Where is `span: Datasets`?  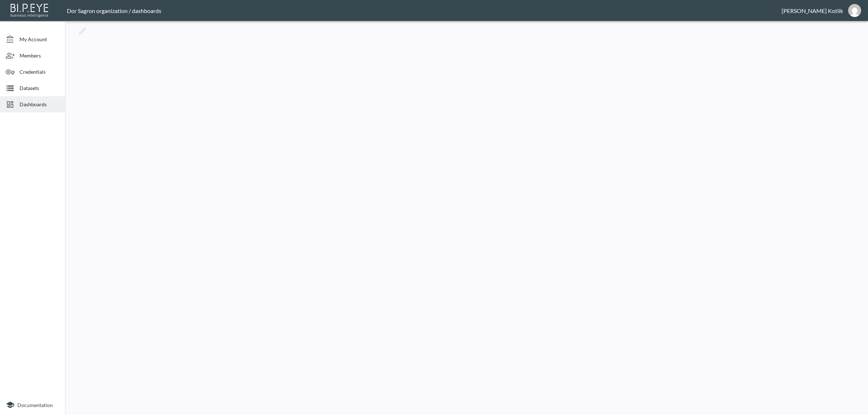
span: Datasets is located at coordinates (39, 88).